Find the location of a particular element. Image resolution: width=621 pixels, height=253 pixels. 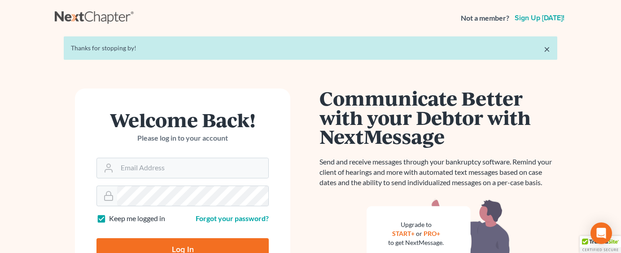

div: Upgrade to is located at coordinates (416, 224).